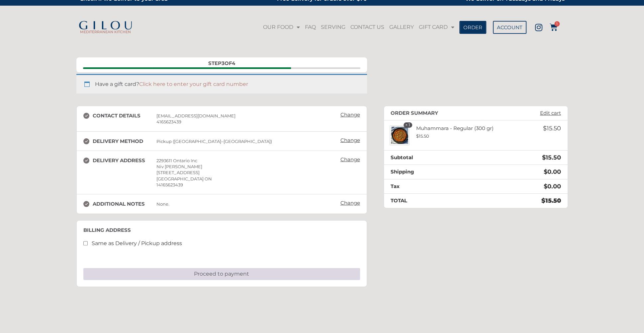  What do you see at coordinates (333, 27) in the screenshot?
I see `a: SERVING` at bounding box center [333, 27].